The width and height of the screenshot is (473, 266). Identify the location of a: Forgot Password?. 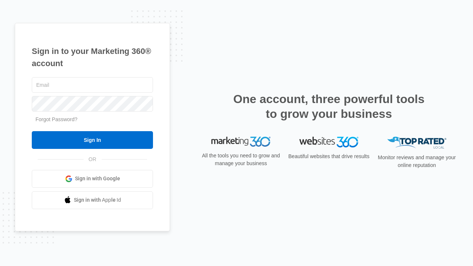
(56, 119).